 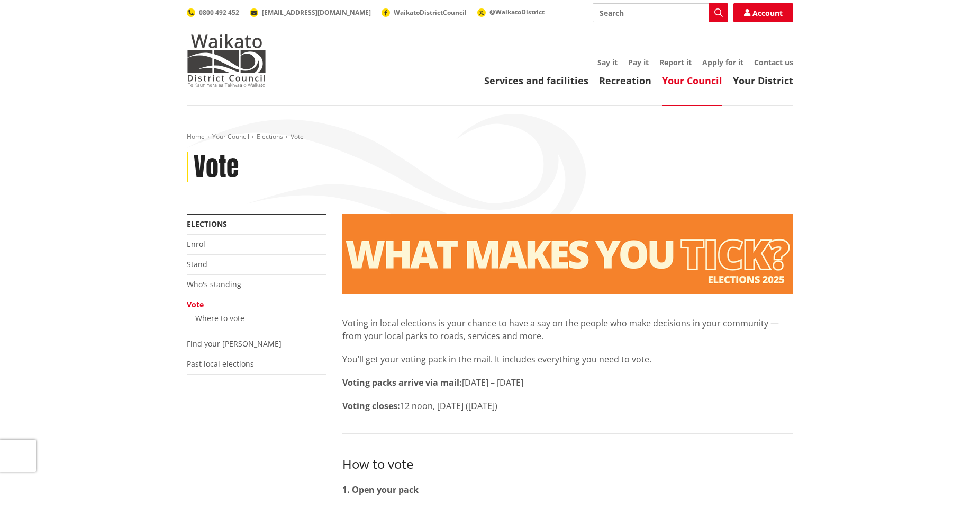 What do you see at coordinates (403, 382) in the screenshot?
I see `strong: Voting packs arrive via mail:` at bounding box center [403, 382].